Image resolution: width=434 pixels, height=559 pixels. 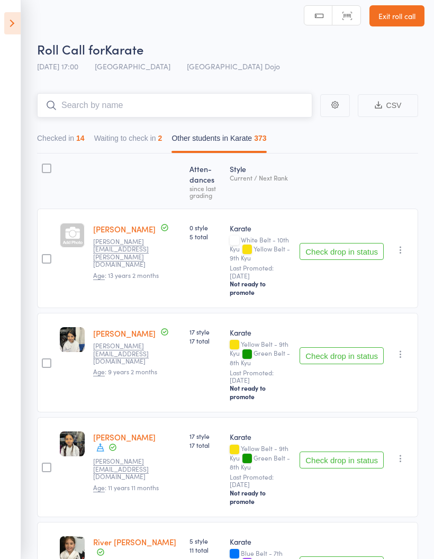 What do you see at coordinates (260, 248) in the screenshot?
I see `div: White Belt - 10th Kyu` at bounding box center [260, 248].